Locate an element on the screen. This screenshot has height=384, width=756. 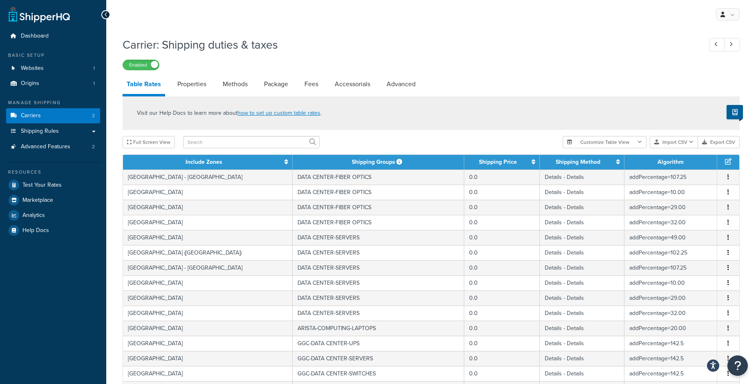
li: Analytics is located at coordinates (53, 215).